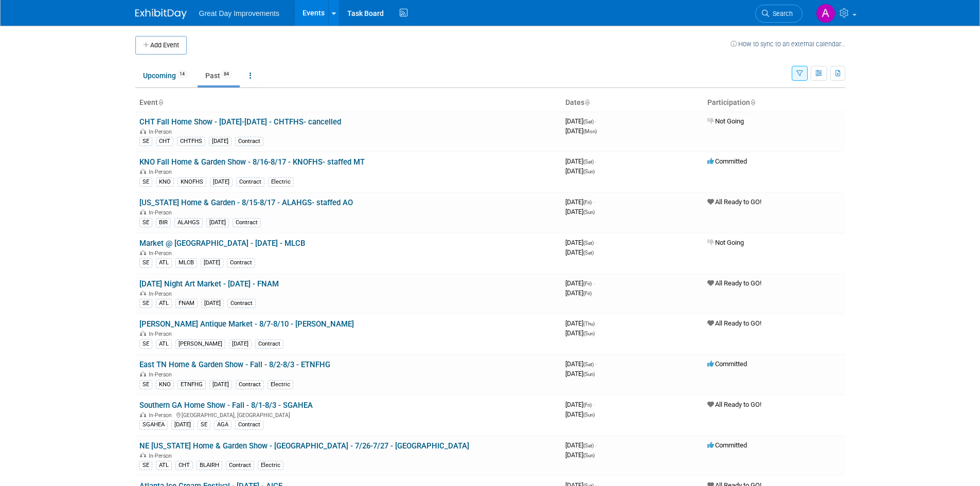 This screenshot has width=980, height=486. What do you see at coordinates (226, 405) in the screenshot?
I see `a: Southern GA Home Show - Fall - 8/1-8/3 - SGAHEA` at bounding box center [226, 405].